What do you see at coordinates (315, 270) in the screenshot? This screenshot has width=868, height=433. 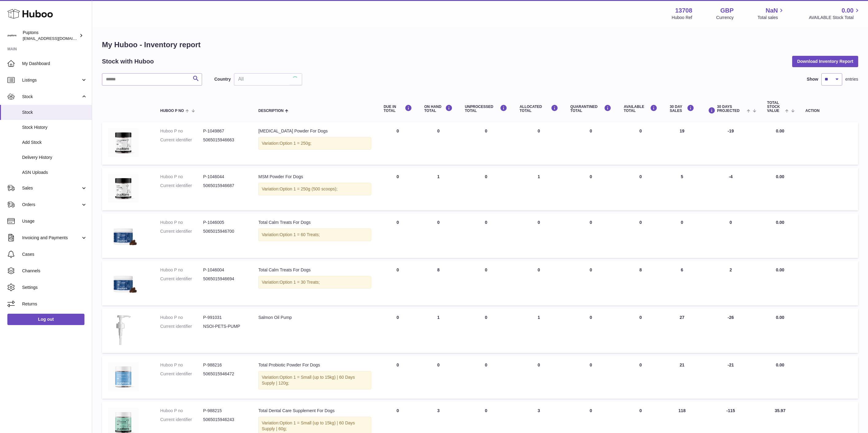 I see `div: Total Calm Treats For Dogs` at bounding box center [315, 270].